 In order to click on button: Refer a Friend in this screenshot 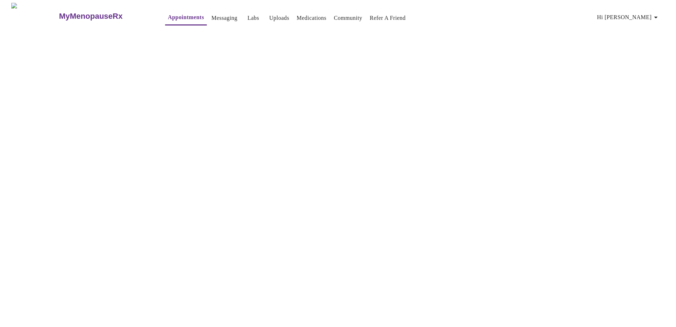, I will do `click(388, 18)`.